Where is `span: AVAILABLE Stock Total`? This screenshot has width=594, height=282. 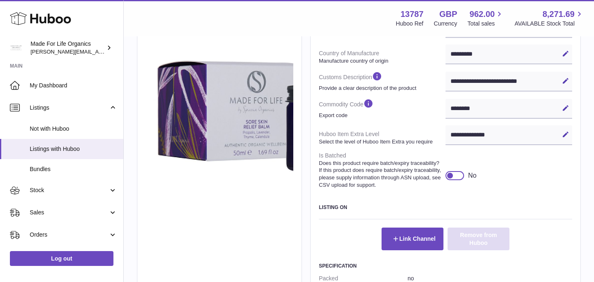 span: AVAILABLE Stock Total is located at coordinates (549, 24).